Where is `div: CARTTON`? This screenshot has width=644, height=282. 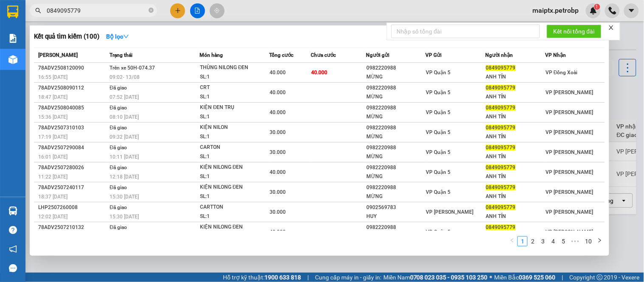 div: CARTTON is located at coordinates (232, 208).